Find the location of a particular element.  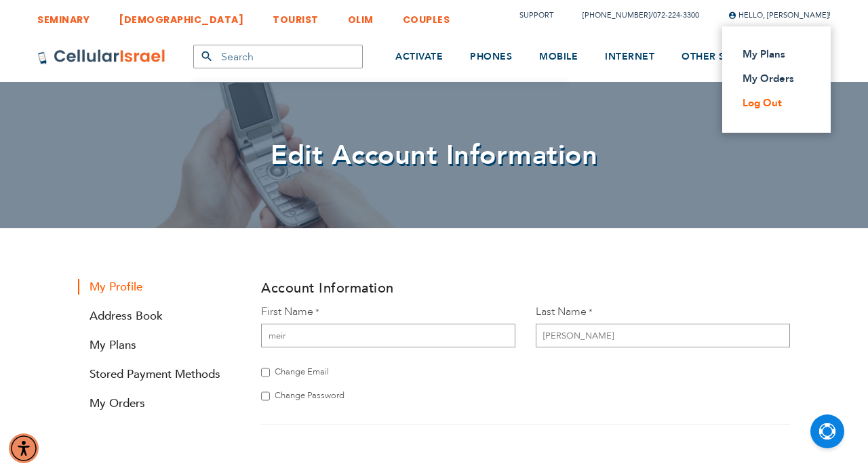

span: Change Password is located at coordinates (309, 396).